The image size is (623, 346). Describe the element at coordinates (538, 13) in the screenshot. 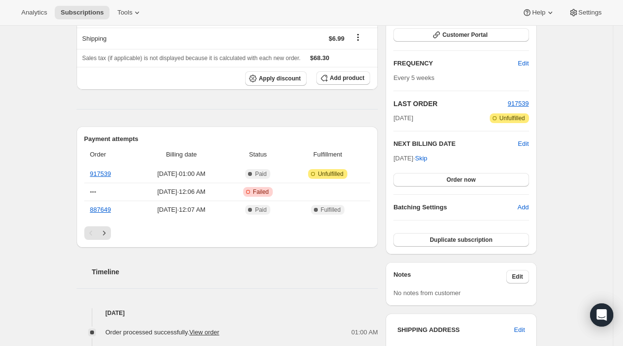

I see `button: Help` at that location.